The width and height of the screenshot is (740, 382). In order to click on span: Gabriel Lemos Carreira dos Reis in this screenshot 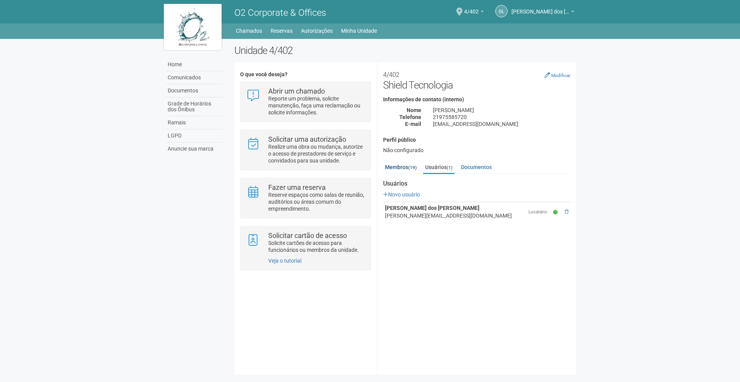, I will do `click(540, 8)`.